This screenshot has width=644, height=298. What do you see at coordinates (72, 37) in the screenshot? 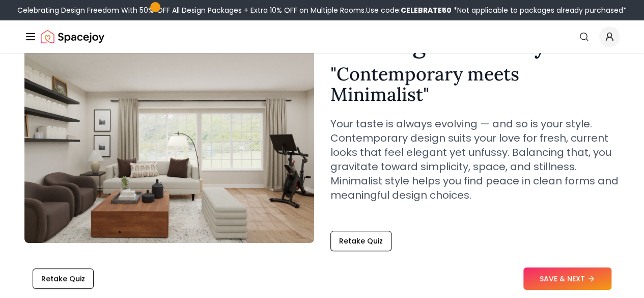
I see `img: Spacejoy Logo` at bounding box center [72, 37].